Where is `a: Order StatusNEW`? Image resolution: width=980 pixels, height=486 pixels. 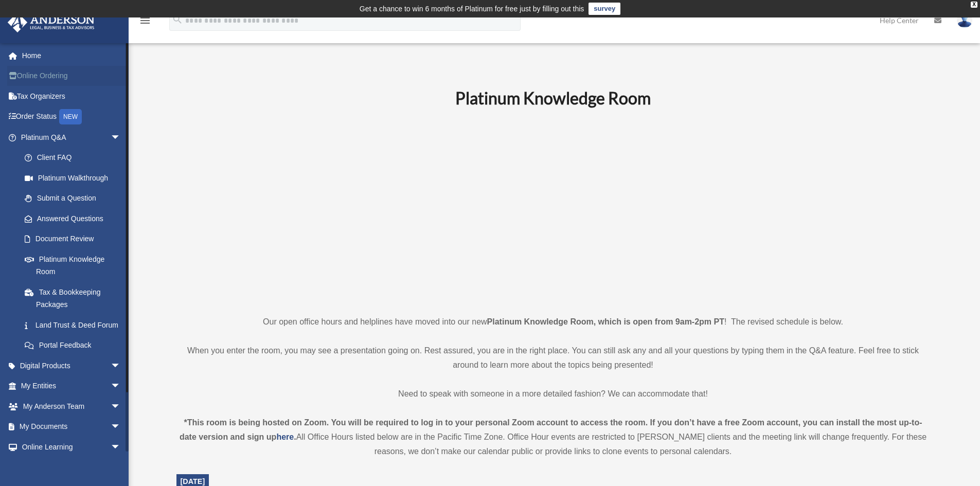 a: Order StatusNEW is located at coordinates (71, 117).